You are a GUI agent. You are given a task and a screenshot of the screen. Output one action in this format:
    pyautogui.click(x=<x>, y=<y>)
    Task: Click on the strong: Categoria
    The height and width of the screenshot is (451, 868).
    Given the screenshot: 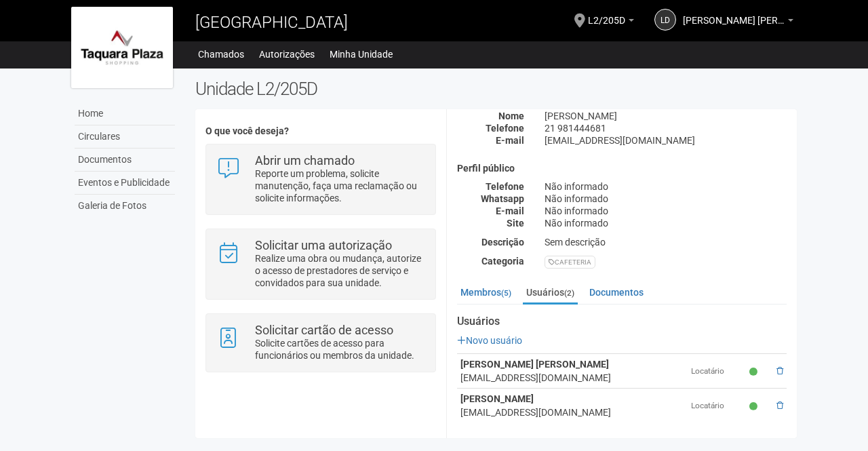 What is the action you would take?
    pyautogui.click(x=503, y=261)
    